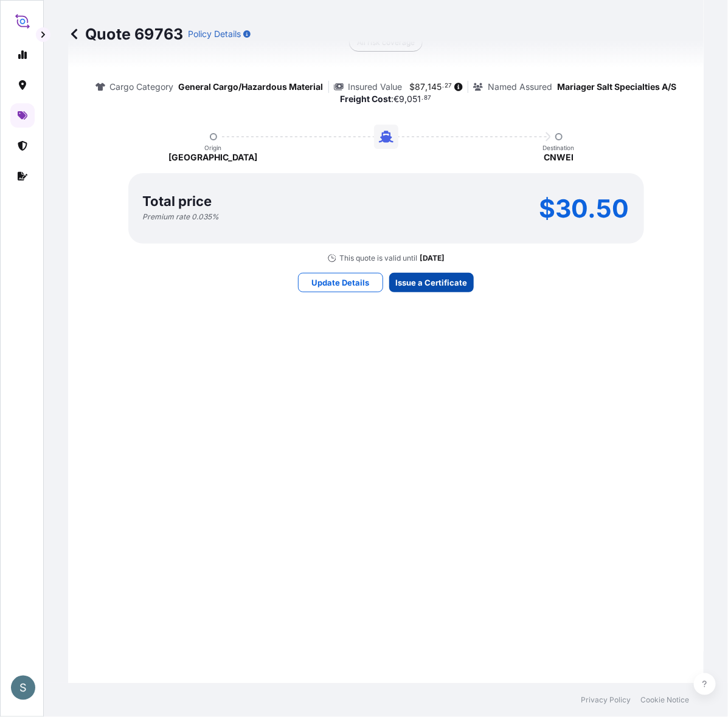  What do you see at coordinates (125, 34) in the screenshot?
I see `p: Quote 69763` at bounding box center [125, 34].